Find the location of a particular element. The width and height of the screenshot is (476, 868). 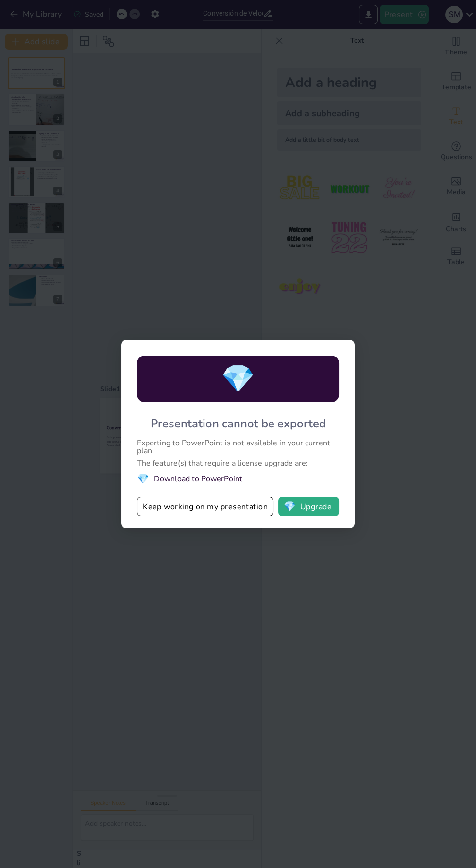

button: Keep working on my presentation is located at coordinates (205, 507).